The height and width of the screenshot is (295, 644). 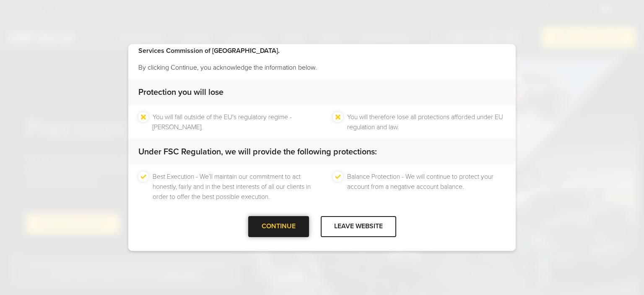 What do you see at coordinates (426, 123) in the screenshot?
I see `li: You will therefore lose all protections afforded under EU regulation and law.` at bounding box center [426, 123].